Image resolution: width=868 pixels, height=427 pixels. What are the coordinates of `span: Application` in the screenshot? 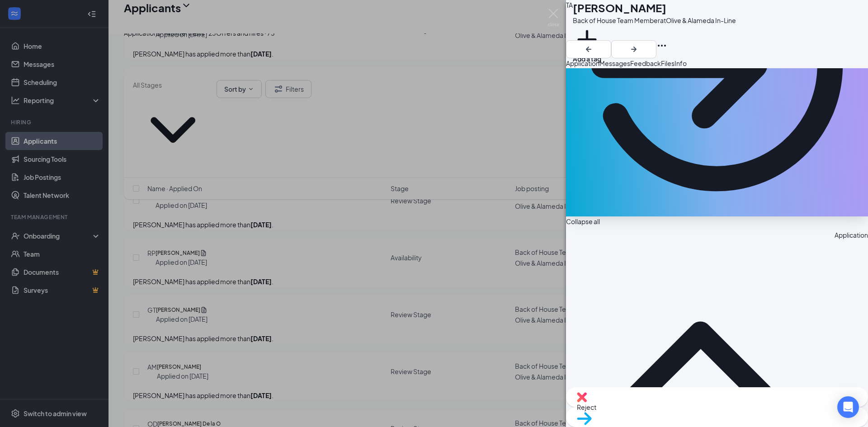 It's located at (583, 63).